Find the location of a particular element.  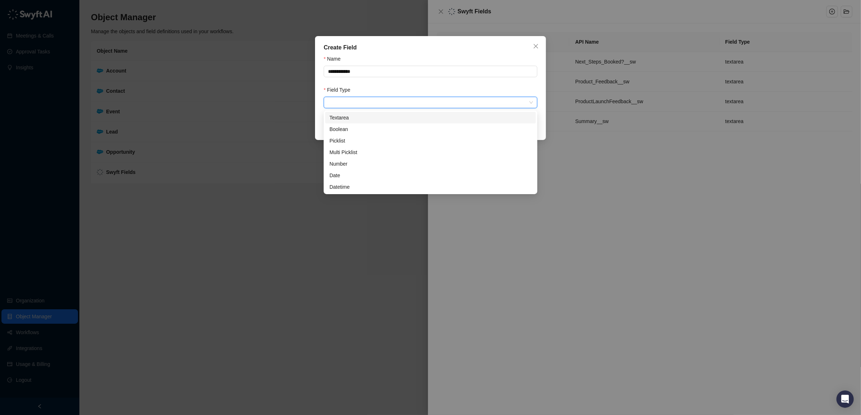

div: Open Intercom Messenger is located at coordinates (845, 399).